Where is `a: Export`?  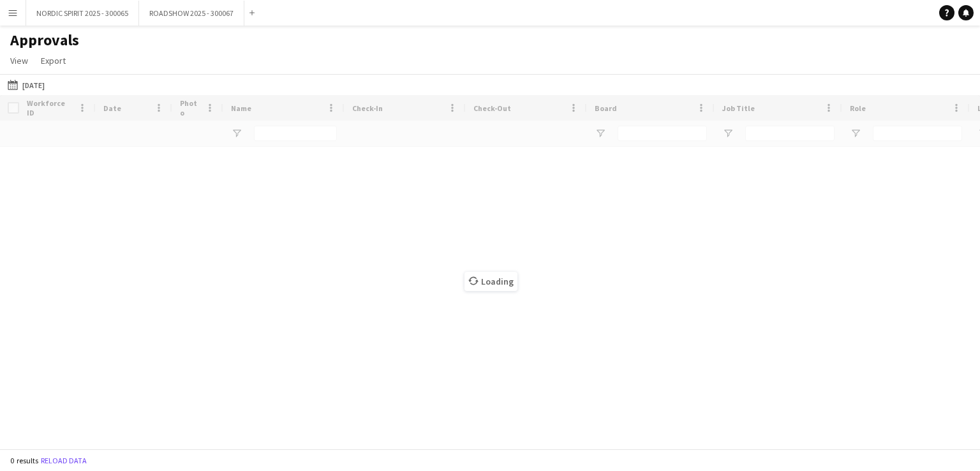
a: Export is located at coordinates (53, 61).